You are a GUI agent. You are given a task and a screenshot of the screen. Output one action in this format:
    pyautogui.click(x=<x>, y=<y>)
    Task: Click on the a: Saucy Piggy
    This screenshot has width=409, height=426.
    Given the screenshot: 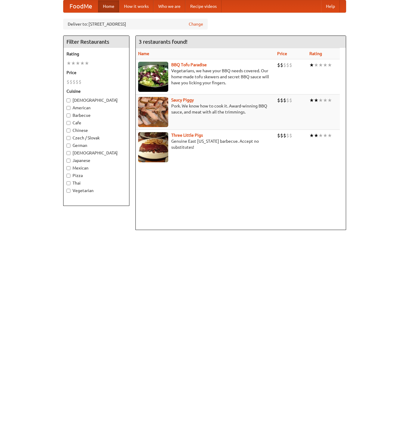 What is the action you would take?
    pyautogui.click(x=183, y=100)
    